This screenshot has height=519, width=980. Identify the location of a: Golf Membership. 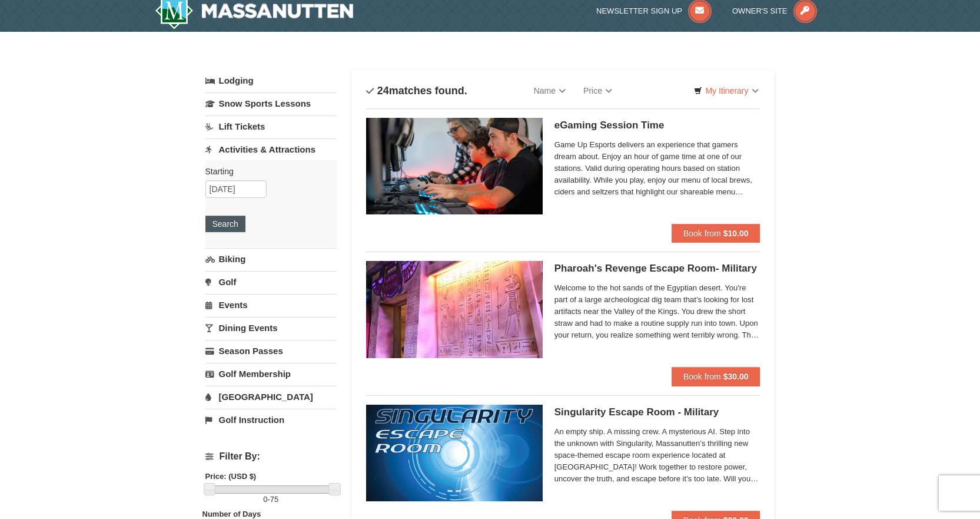
(271, 373).